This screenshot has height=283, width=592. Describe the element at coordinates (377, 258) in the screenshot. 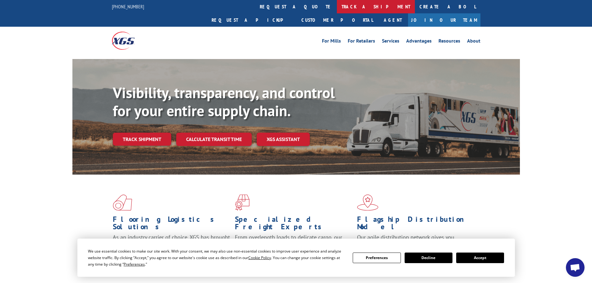

I see `button: Preferences` at that location.